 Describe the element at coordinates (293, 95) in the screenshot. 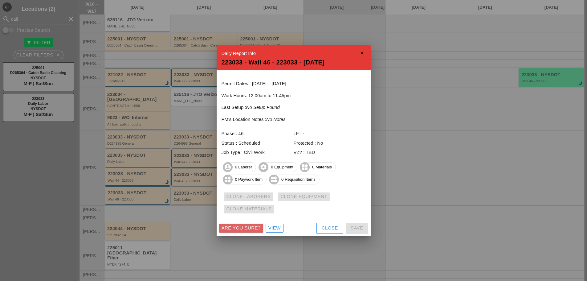

I see `p: Work Hours: 12:00am to 11:45pm` at that location.